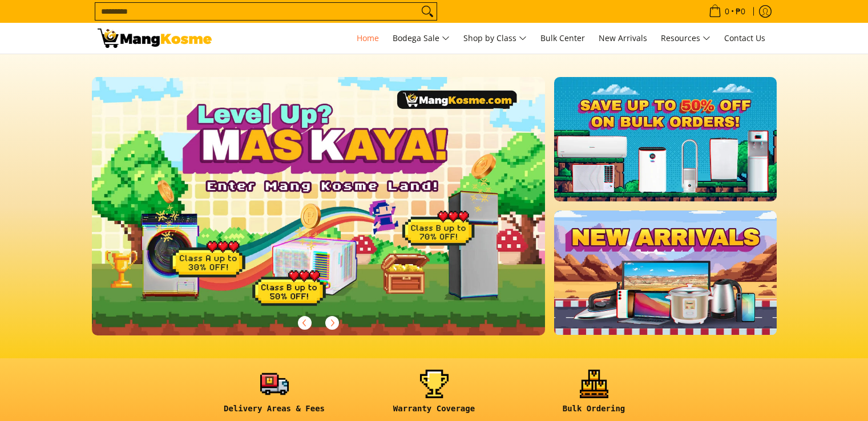  Describe the element at coordinates (622, 38) in the screenshot. I see `span: New Arrivals` at that location.